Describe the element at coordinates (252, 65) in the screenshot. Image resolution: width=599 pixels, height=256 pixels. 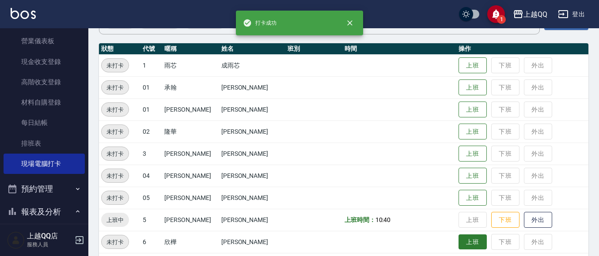
I see `td: 成雨芯` at that location.